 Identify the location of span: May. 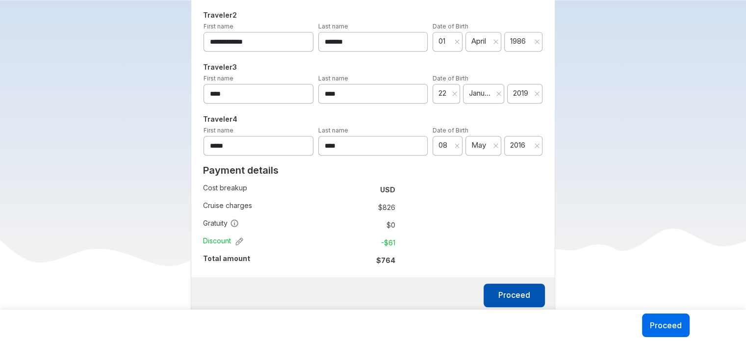
(480, 145).